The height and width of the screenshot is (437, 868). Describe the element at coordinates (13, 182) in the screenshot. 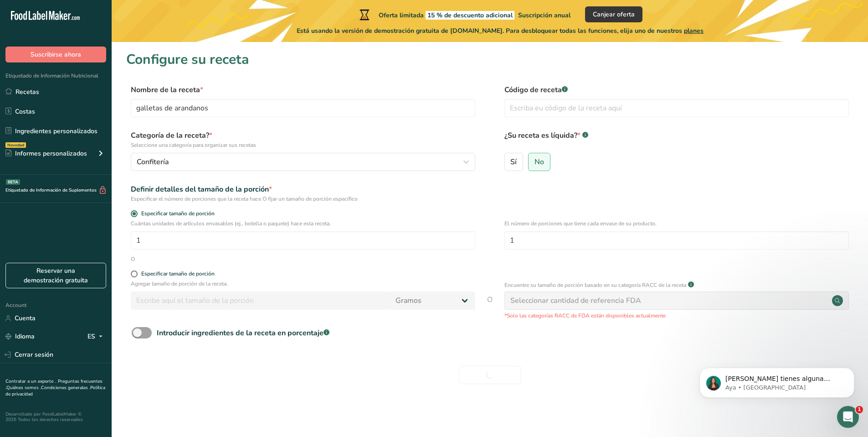

I see `div: BETA` at that location.